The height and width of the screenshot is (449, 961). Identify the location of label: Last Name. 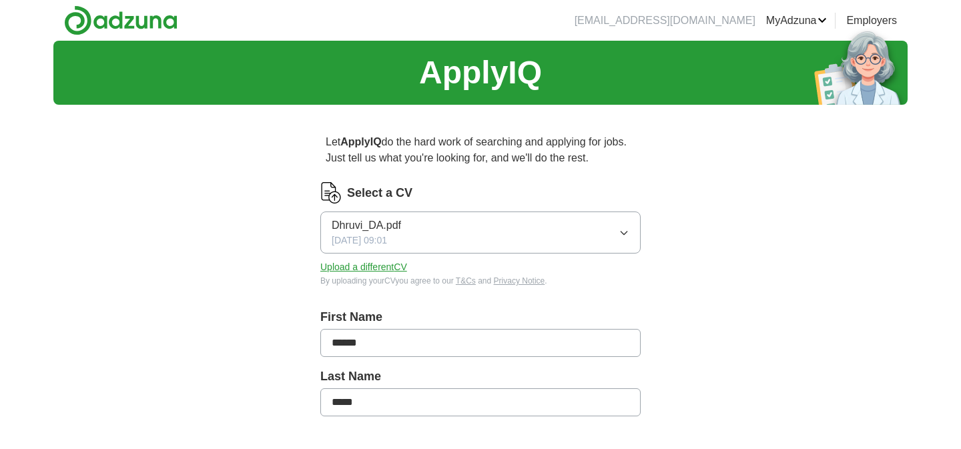
(480, 376).